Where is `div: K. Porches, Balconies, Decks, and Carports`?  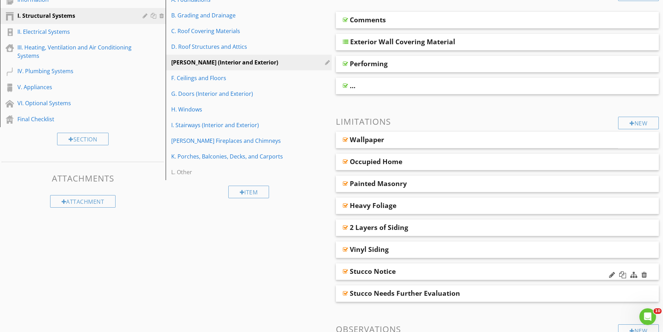
div: K. Porches, Balconies, Decks, and Carports is located at coordinates (236, 156).